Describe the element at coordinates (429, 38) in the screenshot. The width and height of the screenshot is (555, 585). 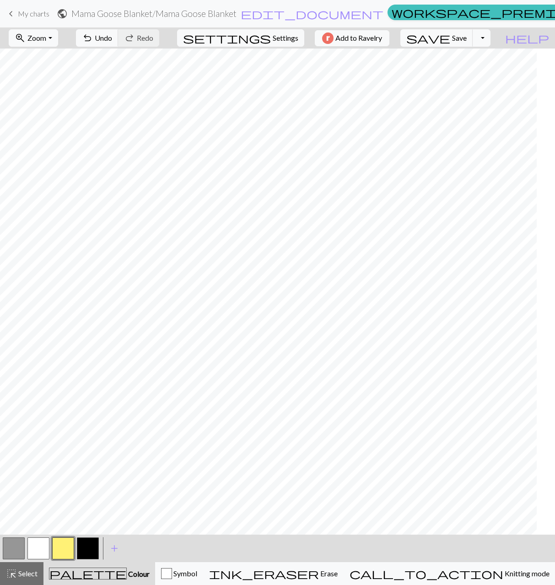
I see `span: save` at that location.